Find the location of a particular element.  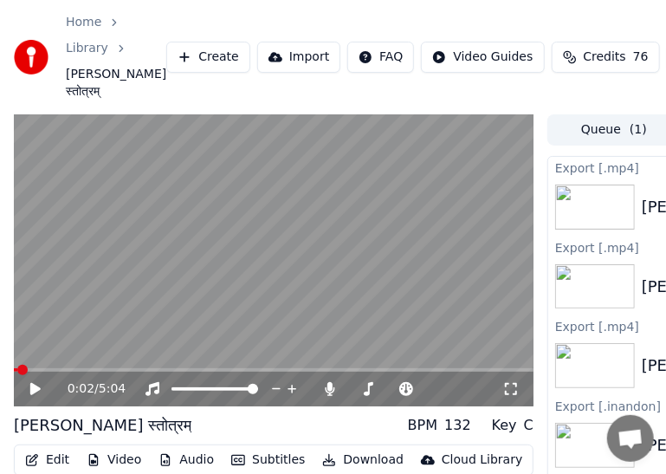

span: 76 is located at coordinates (641, 57).